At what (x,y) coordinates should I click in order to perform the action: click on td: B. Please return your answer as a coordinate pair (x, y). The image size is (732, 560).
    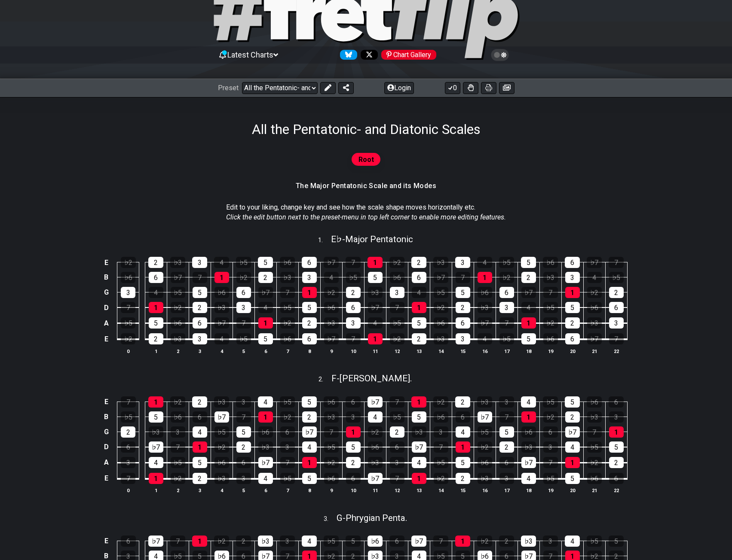
    Looking at the image, I should click on (106, 417).